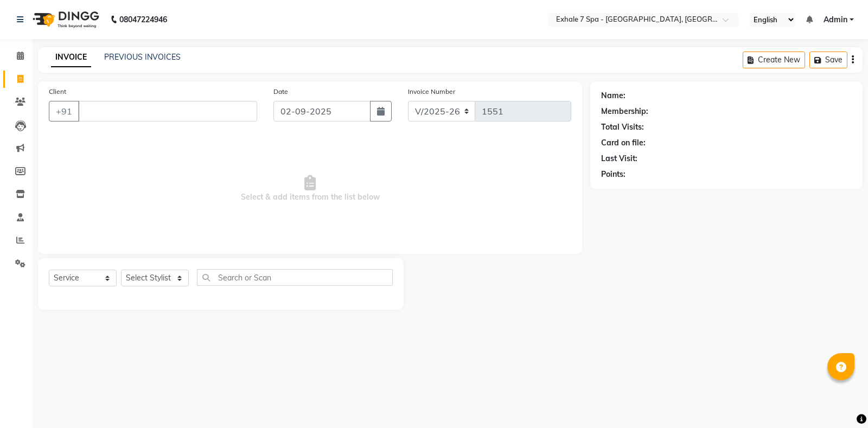 The height and width of the screenshot is (428, 868). Describe the element at coordinates (281, 92) in the screenshot. I see `label: Date` at that location.